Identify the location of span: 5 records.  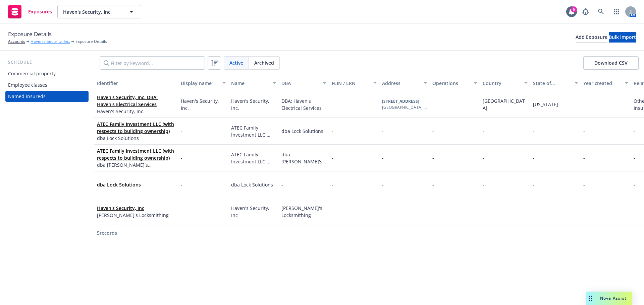
(107, 233).